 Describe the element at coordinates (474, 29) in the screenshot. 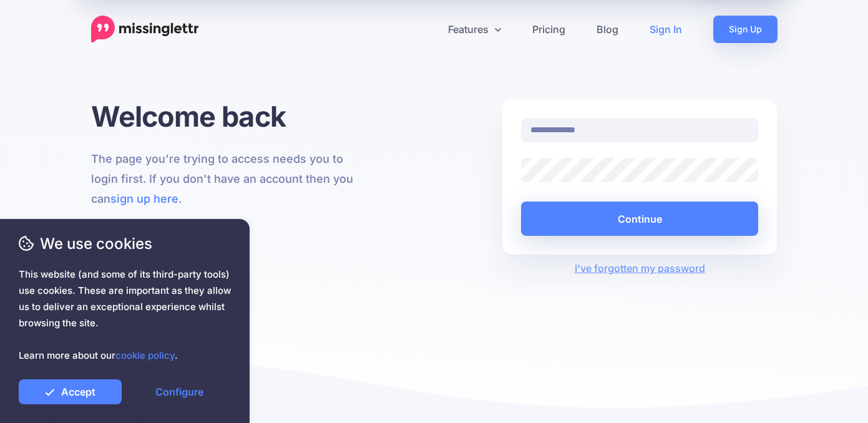

I see `a: Features` at that location.